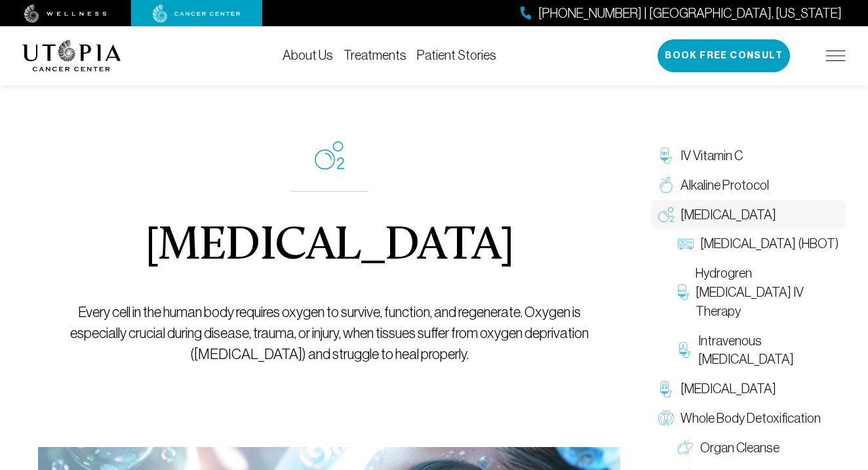 The width and height of the screenshot is (868, 470). What do you see at coordinates (456, 55) in the screenshot?
I see `a: Patient Stories` at bounding box center [456, 55].